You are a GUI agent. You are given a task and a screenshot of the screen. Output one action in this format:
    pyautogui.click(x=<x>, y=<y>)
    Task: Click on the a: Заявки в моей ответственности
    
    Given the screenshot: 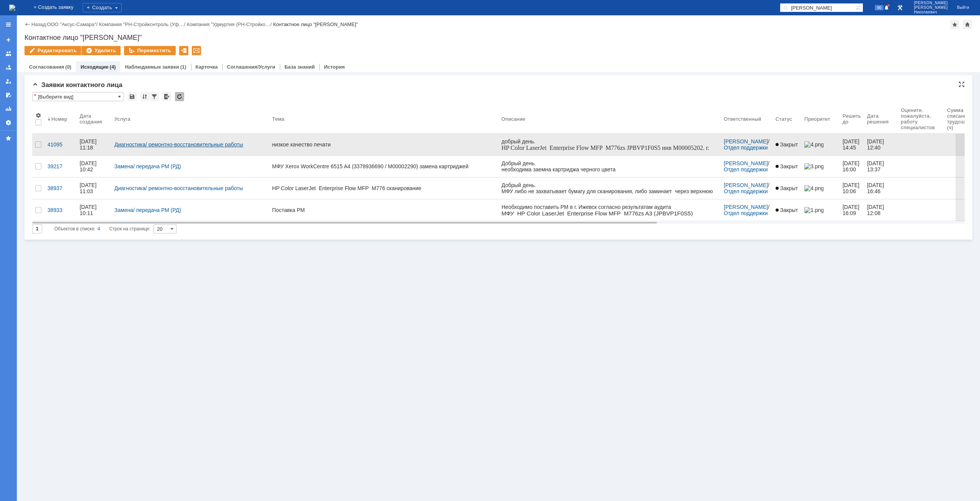 What is the action you would take?
    pyautogui.click(x=8, y=67)
    